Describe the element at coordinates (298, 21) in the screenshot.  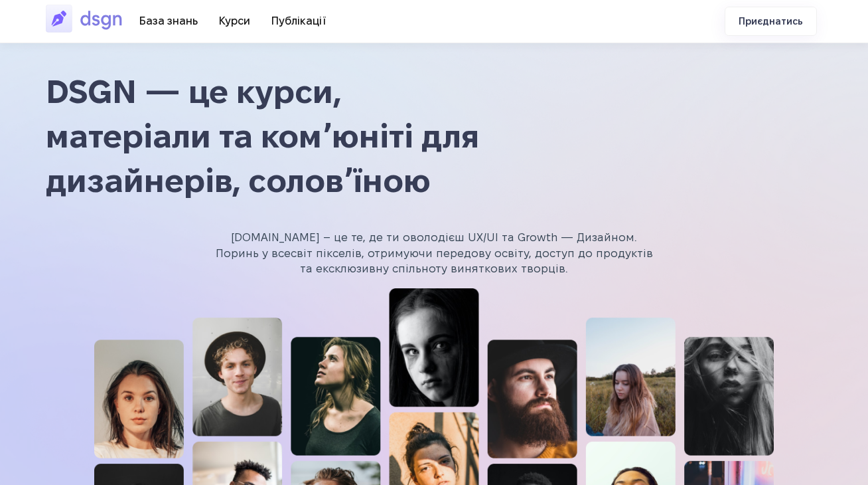
I see `a: Публікації` at that location.